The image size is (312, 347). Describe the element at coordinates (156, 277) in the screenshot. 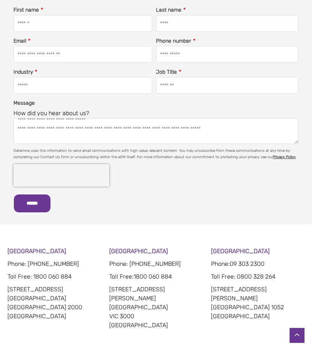

I see `p: 1800 060 884` at that location.